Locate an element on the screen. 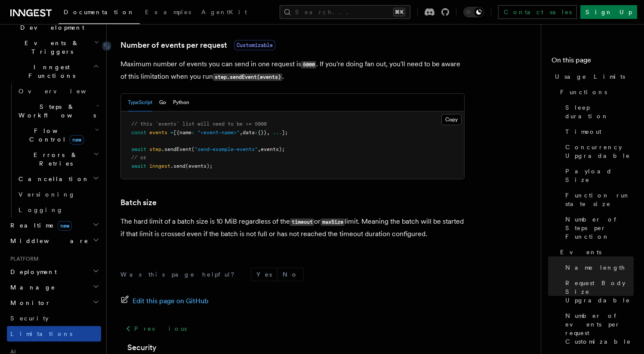 The height and width of the screenshot is (354, 644). button: Deployment is located at coordinates (54, 272).